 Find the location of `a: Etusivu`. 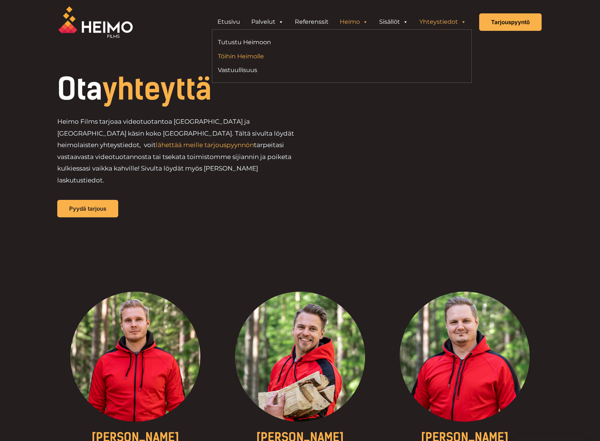

a: Etusivu is located at coordinates (229, 22).